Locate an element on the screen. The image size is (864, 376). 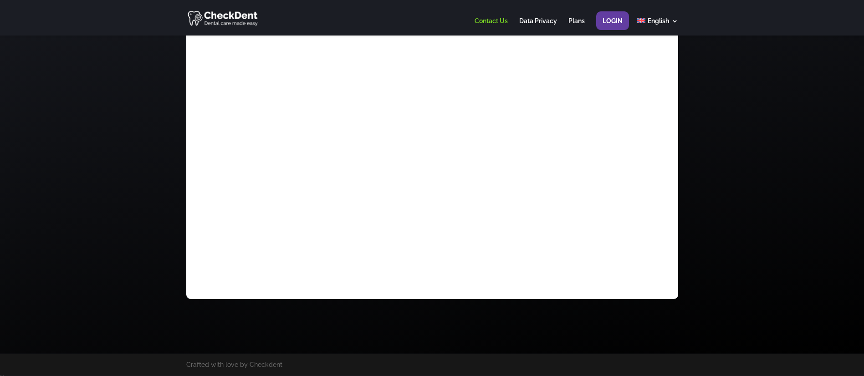
a: Login is located at coordinates (612, 26).